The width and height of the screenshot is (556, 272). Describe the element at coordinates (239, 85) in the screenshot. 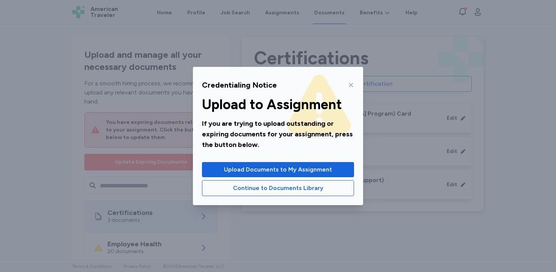

I see `div: Credentialing Notice` at that location.